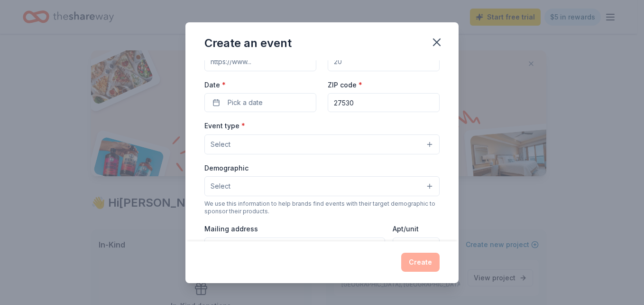 This screenshot has height=305, width=644. I want to click on label: Mailing address, so click(231, 229).